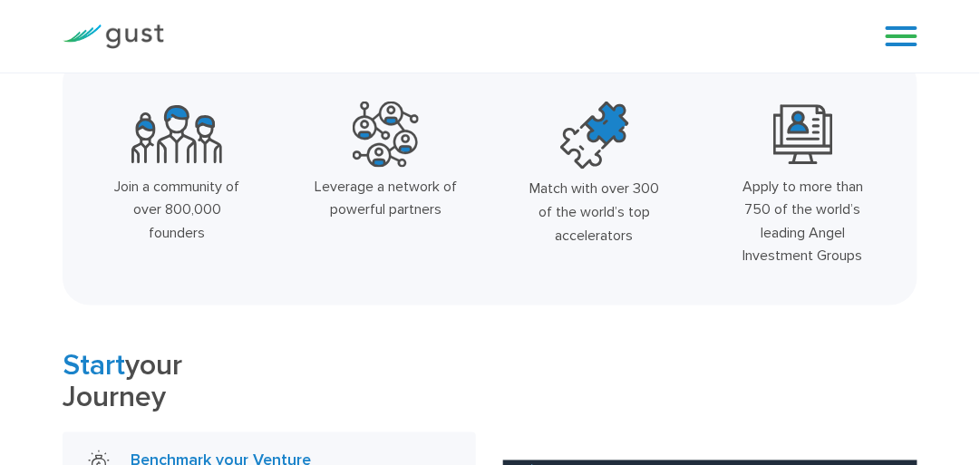 The height and width of the screenshot is (465, 980). I want to click on div: Match with over 300 of the world’s top accelerators, so click(594, 212).